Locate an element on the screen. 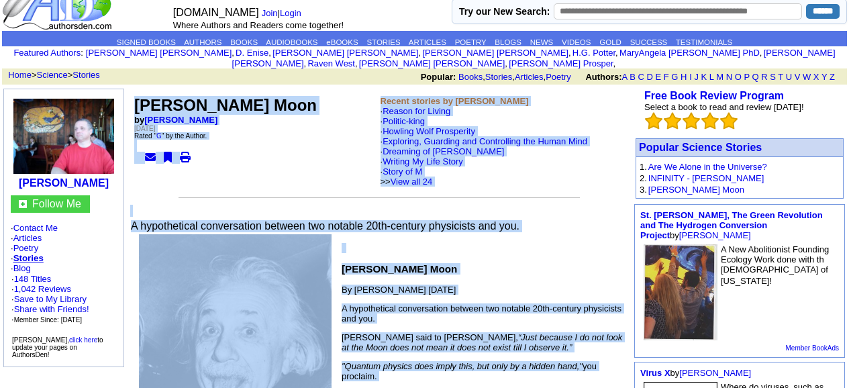 This screenshot has width=849, height=388. a: eBOOKS is located at coordinates (342, 42).